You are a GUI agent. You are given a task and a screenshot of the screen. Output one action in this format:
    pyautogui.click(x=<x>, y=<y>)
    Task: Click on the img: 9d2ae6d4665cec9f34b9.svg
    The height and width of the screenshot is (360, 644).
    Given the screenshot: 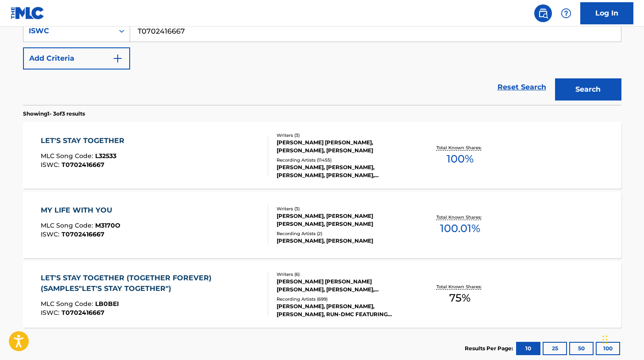 What is the action you would take?
    pyautogui.click(x=118, y=58)
    